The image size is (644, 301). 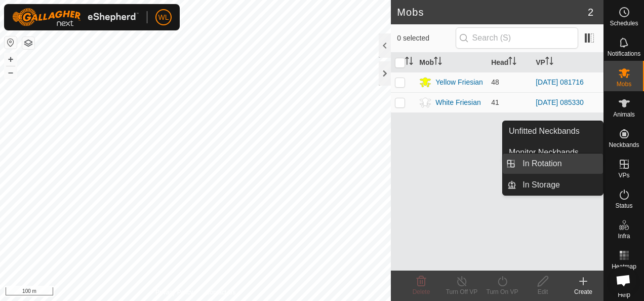 What do you see at coordinates (220, 292) in the screenshot?
I see `a: Contact Us` at bounding box center [220, 292].